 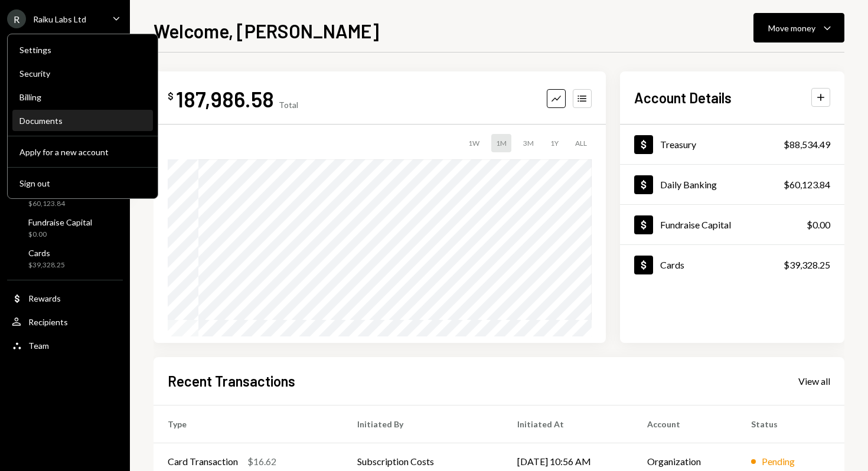 I want to click on div: Daily Banking, so click(x=689, y=185).